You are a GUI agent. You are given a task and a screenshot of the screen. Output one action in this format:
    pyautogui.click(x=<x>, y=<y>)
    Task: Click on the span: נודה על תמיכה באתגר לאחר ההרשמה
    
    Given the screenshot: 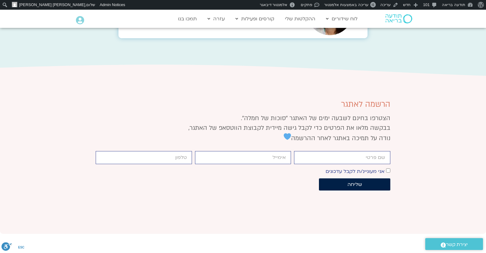 What is the action you would take?
    pyautogui.click(x=337, y=138)
    